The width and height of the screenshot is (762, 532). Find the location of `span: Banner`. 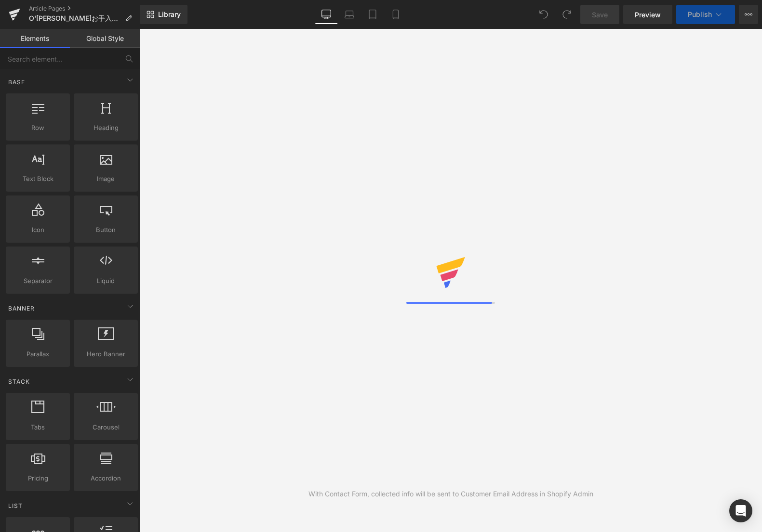

span: Banner is located at coordinates (22, 308).